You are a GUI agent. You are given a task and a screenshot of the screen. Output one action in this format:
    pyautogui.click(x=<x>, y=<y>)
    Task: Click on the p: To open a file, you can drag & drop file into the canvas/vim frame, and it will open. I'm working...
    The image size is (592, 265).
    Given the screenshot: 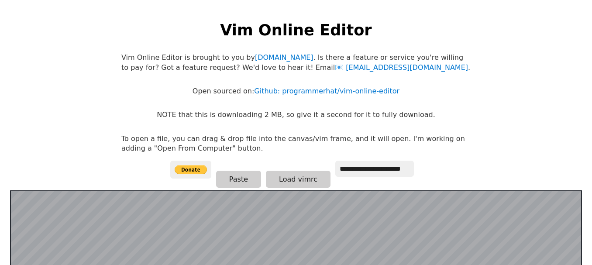 What is the action you would take?
    pyautogui.click(x=296, y=144)
    